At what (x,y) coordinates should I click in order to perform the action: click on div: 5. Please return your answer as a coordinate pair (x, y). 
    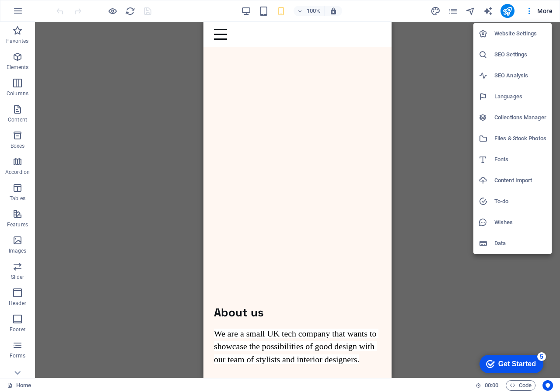
    Looking at the image, I should click on (69, 6).